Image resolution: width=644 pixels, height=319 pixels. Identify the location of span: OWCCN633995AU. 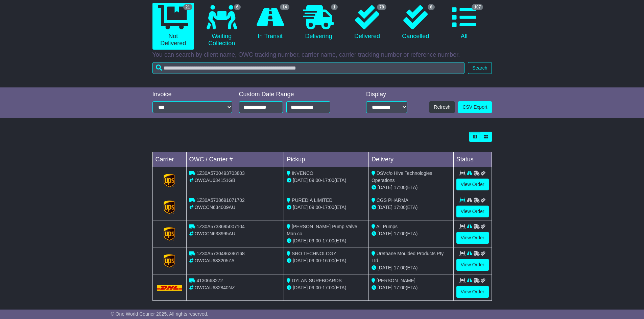
(215, 233).